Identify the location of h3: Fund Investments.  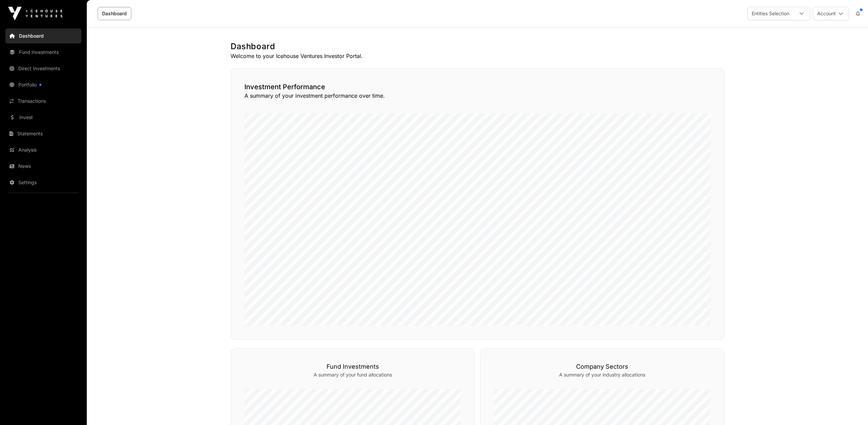
(353, 367).